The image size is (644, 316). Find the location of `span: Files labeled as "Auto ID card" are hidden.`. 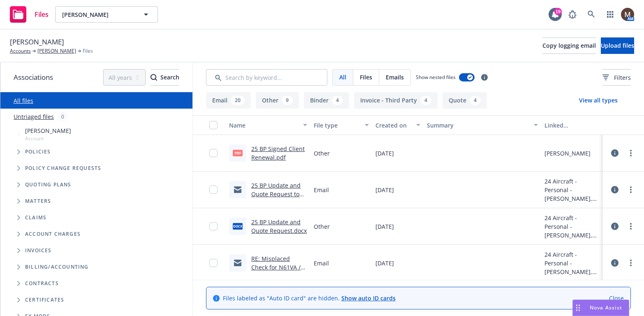

span: Files labeled as "Auto ID card" are hidden. is located at coordinates (310, 298).